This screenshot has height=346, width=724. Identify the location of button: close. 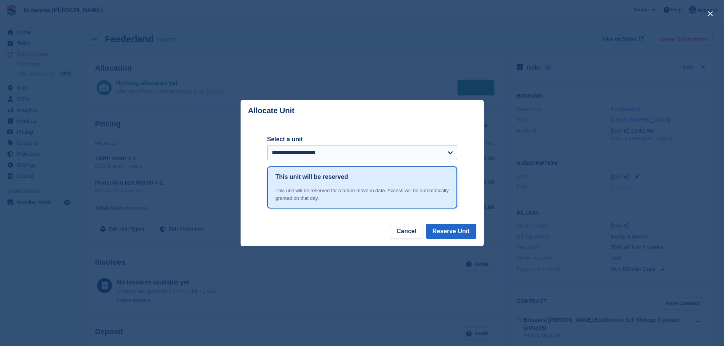
(710, 14).